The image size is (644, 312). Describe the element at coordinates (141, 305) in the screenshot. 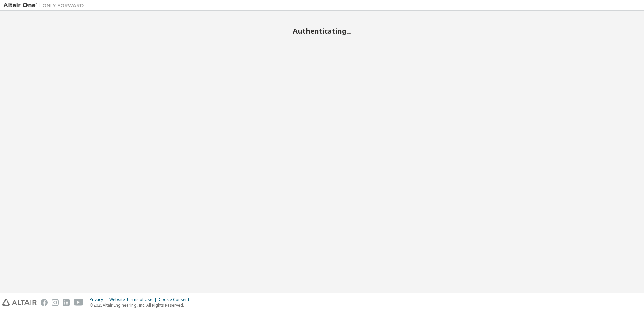

I see `p: © 2025 Altair Engineering, Inc. All Rights Reserved.` at that location.